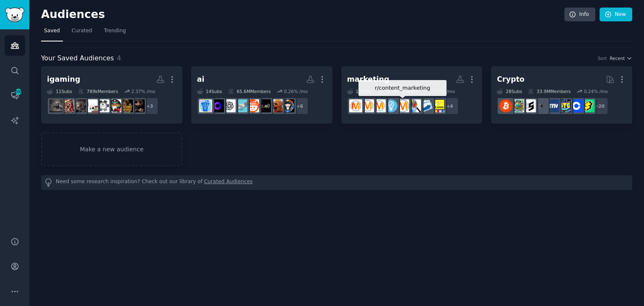  Describe the element at coordinates (379, 106) in the screenshot. I see `img: marketing` at that location.